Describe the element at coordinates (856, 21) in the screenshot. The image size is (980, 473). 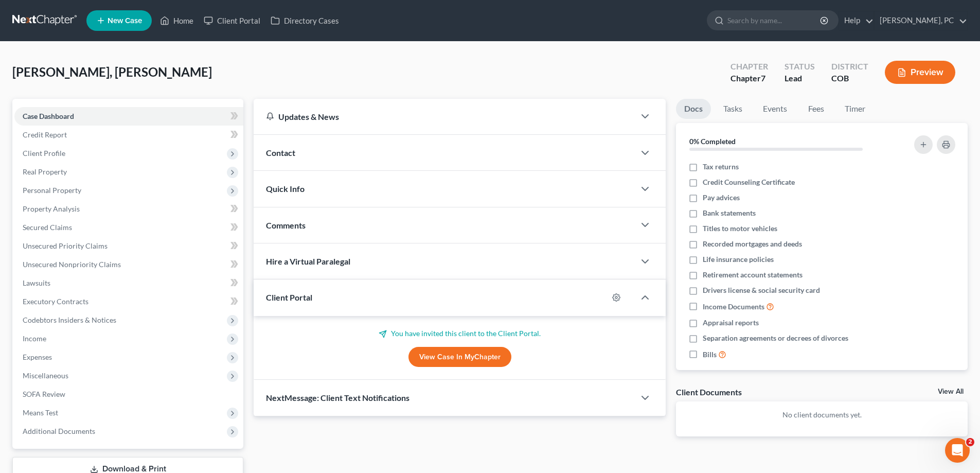
I see `a: Help` at that location.